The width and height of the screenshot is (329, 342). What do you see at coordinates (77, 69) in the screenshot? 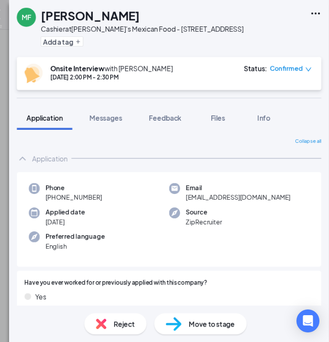
I see `b: Onsite Interview` at bounding box center [77, 69].